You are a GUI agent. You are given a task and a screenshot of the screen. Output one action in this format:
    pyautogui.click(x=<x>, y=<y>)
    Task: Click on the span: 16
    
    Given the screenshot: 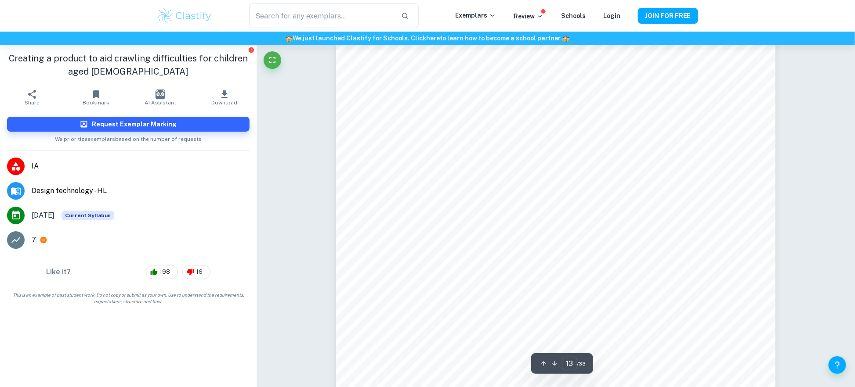 What is the action you would take?
    pyautogui.click(x=199, y=272)
    